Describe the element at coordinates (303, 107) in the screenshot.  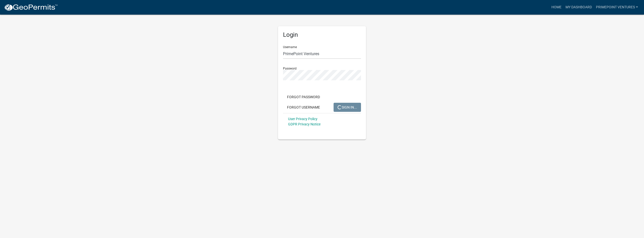
I see `button: Forgot Username` at that location.